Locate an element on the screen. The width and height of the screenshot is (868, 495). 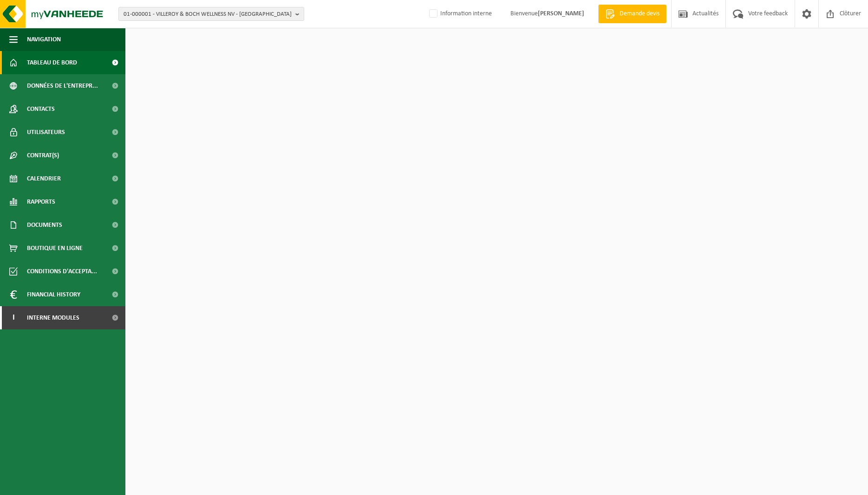
span: I is located at coordinates (13, 318).